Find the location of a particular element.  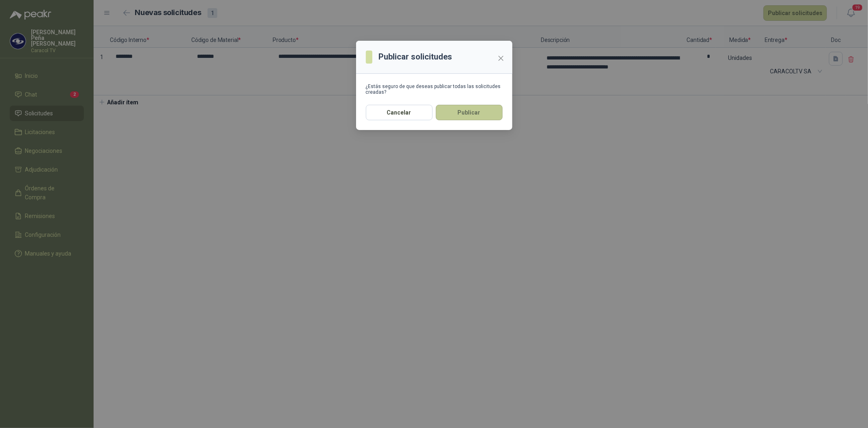

h3: Publicar solicitudes is located at coordinates (415, 57).